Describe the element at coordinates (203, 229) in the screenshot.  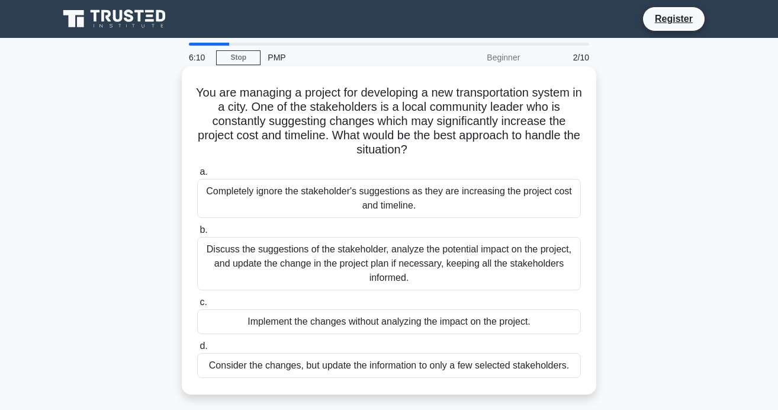
I see `span: b.` at that location.